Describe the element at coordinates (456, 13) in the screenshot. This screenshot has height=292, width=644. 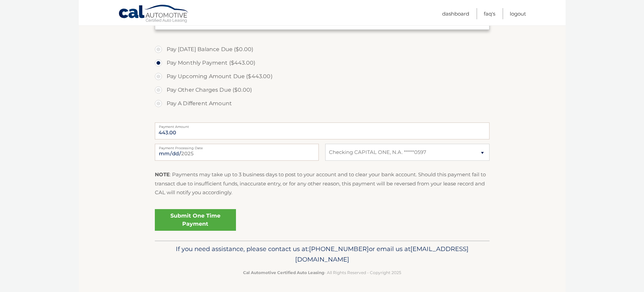
I see `a: Dashboard` at that location.